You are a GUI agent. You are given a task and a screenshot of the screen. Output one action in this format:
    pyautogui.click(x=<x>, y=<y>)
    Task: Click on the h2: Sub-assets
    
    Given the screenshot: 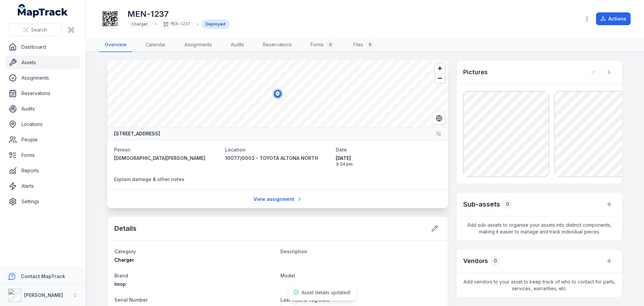 What is the action you would take?
    pyautogui.click(x=482, y=204)
    